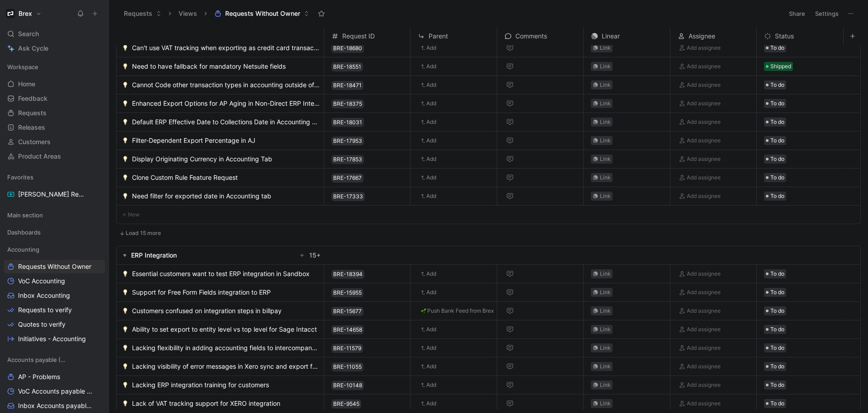 The width and height of the screenshot is (868, 413). Describe the element at coordinates (209, 66) in the screenshot. I see `span: Need to have fallback for mandatory Netsuite fields` at that location.